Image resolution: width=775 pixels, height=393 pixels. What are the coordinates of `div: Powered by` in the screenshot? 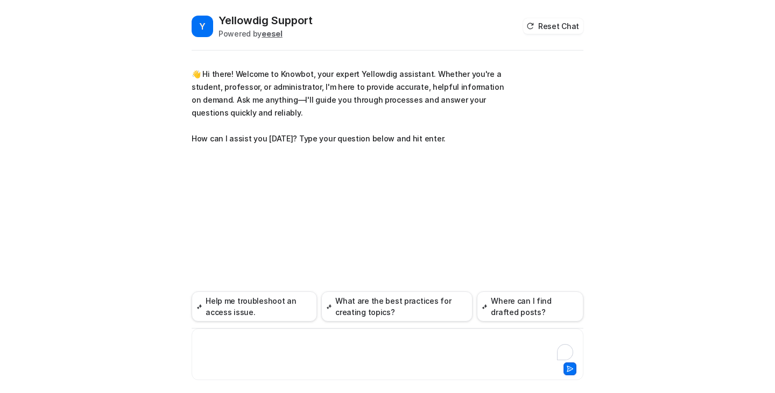 It's located at (265, 33).